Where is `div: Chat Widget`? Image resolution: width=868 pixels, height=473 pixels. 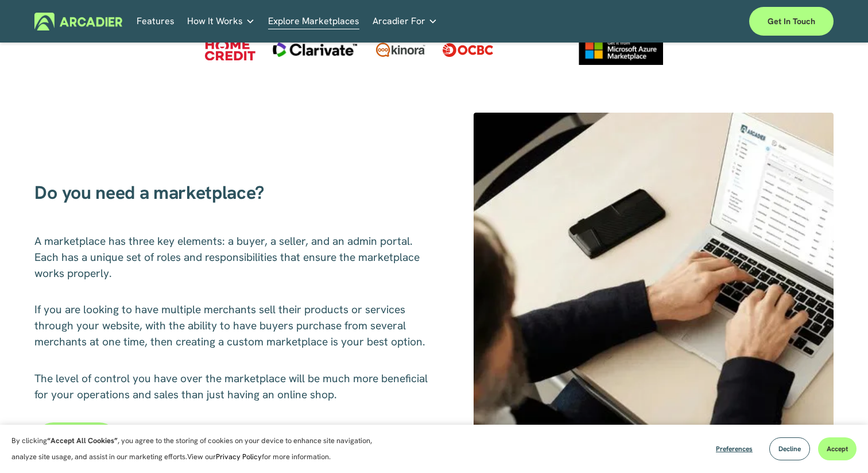
div: Chat Widget is located at coordinates (839, 446).